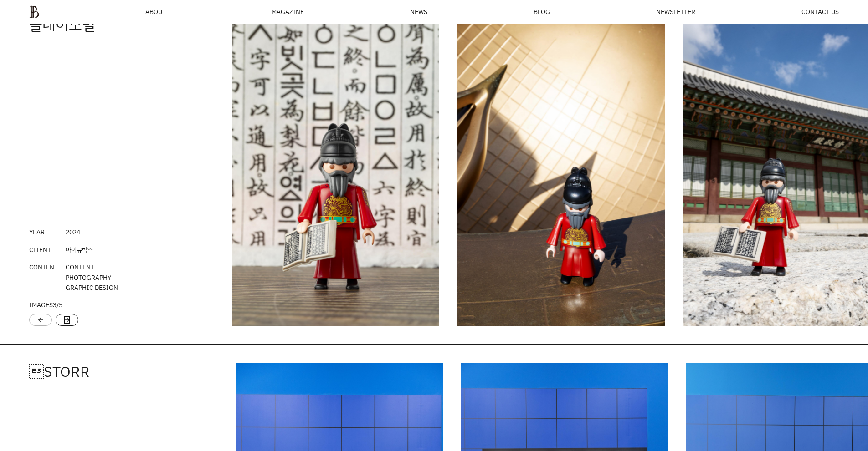 The height and width of the screenshot is (451, 868). Describe the element at coordinates (820, 12) in the screenshot. I see `span: CONTACT US` at that location.